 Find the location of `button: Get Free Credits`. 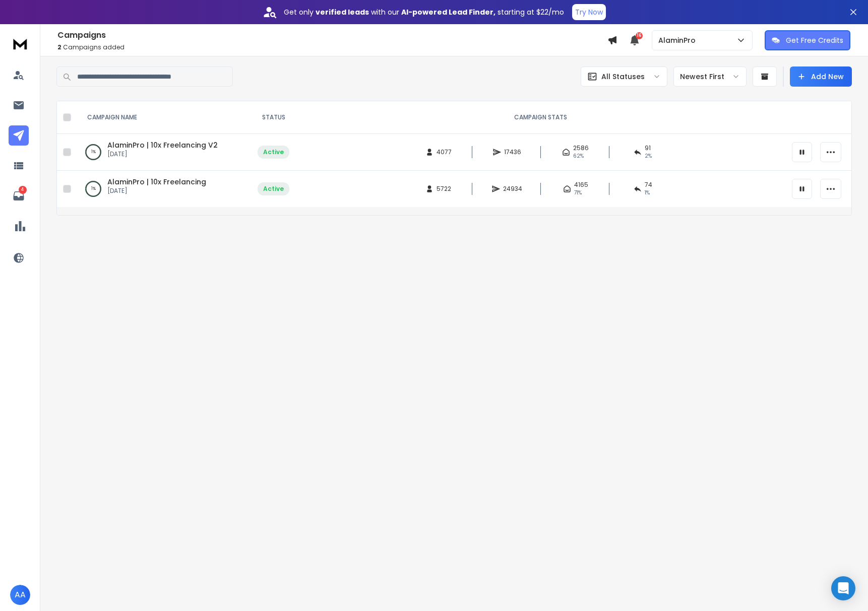

button: Get Free Credits is located at coordinates (807, 40).